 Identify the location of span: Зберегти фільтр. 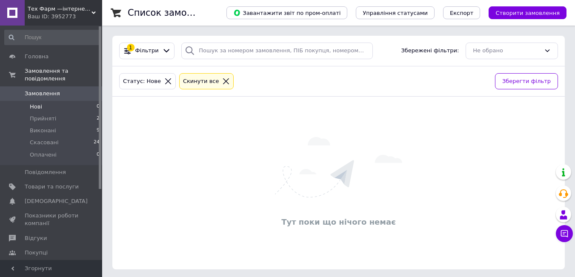
(526, 81).